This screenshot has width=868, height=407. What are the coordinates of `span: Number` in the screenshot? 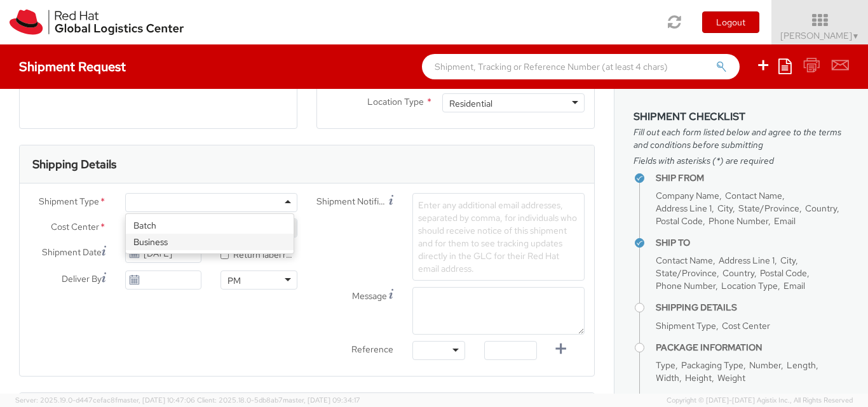 It's located at (765, 365).